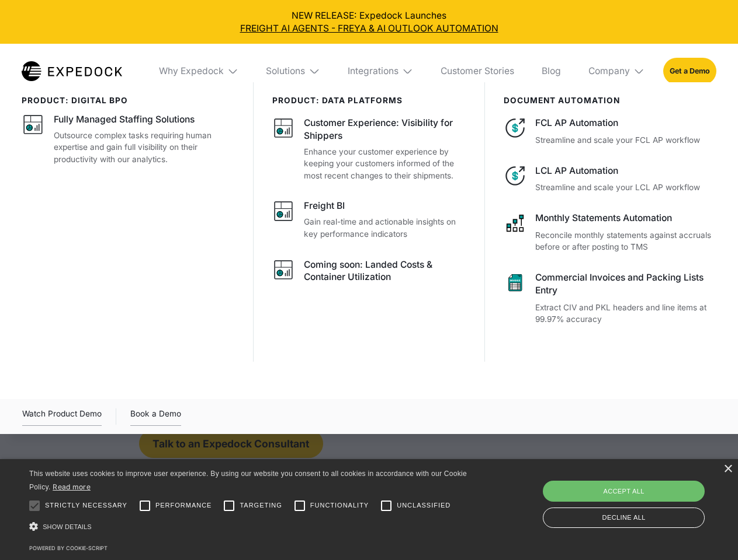  Describe the element at coordinates (424, 505) in the screenshot. I see `span: Unclassified` at that location.